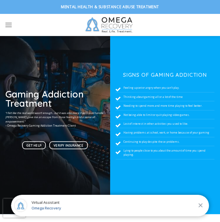  What do you see at coordinates (68, 145) in the screenshot?
I see `a: Verify Insurance` at bounding box center [68, 145].